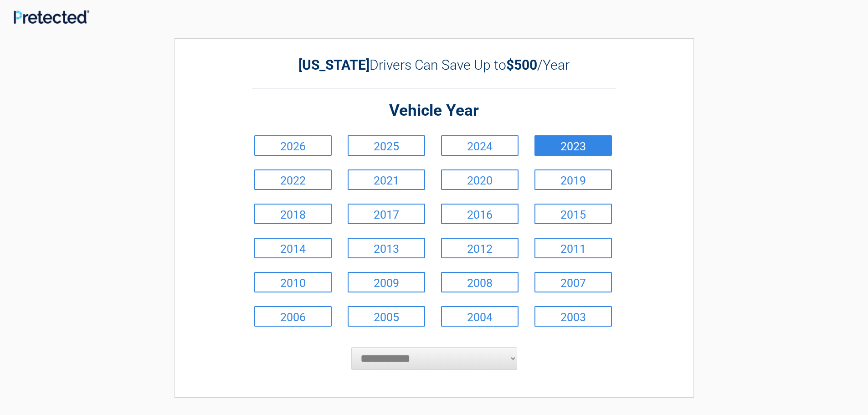 The width and height of the screenshot is (868, 415). Describe the element at coordinates (387, 248) in the screenshot. I see `a: 2013` at that location.